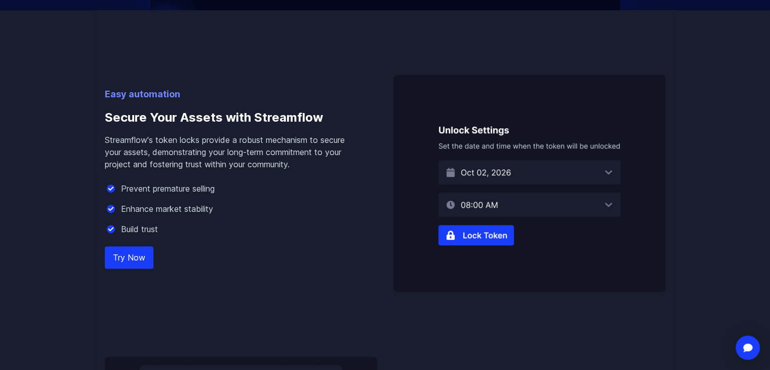 This screenshot has height=370, width=770. What do you see at coordinates (167, 209) in the screenshot?
I see `p: Enhance market stability` at bounding box center [167, 209].